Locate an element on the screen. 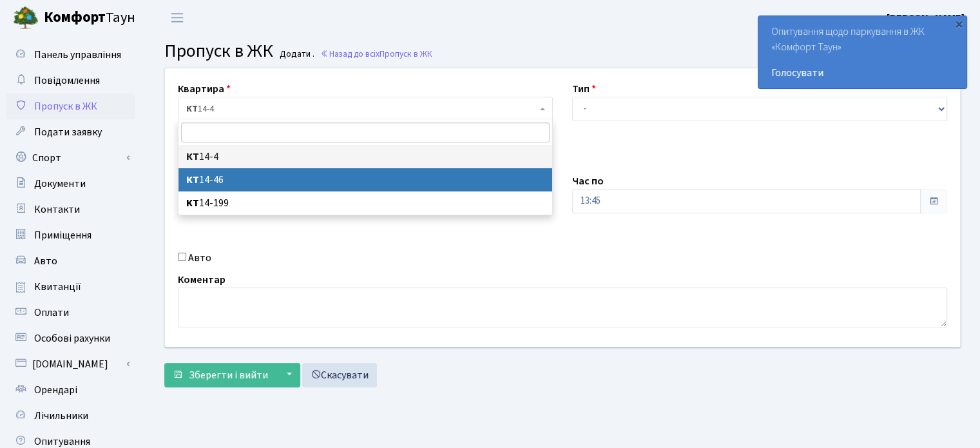 Image resolution: width=980 pixels, height=448 pixels. a: Оплати is located at coordinates (71, 313).